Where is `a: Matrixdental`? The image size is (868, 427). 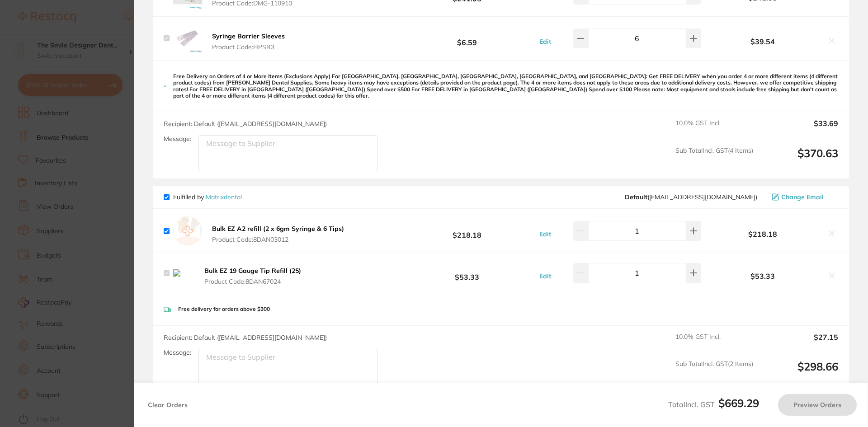
a: Matrixdental is located at coordinates (224, 197).